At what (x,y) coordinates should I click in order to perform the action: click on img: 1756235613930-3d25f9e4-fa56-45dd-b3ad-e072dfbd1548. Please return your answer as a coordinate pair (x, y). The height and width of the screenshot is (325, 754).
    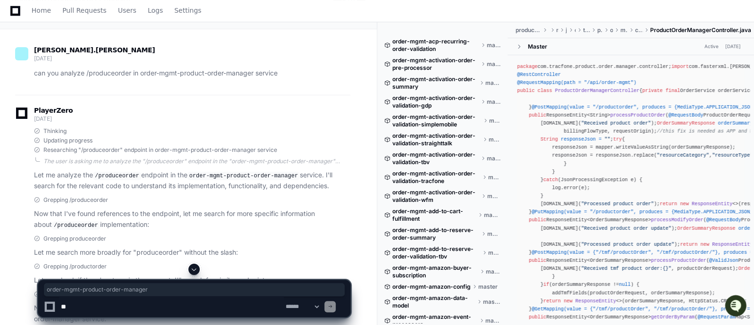
    Looking at the image, I should click on (18, 79).